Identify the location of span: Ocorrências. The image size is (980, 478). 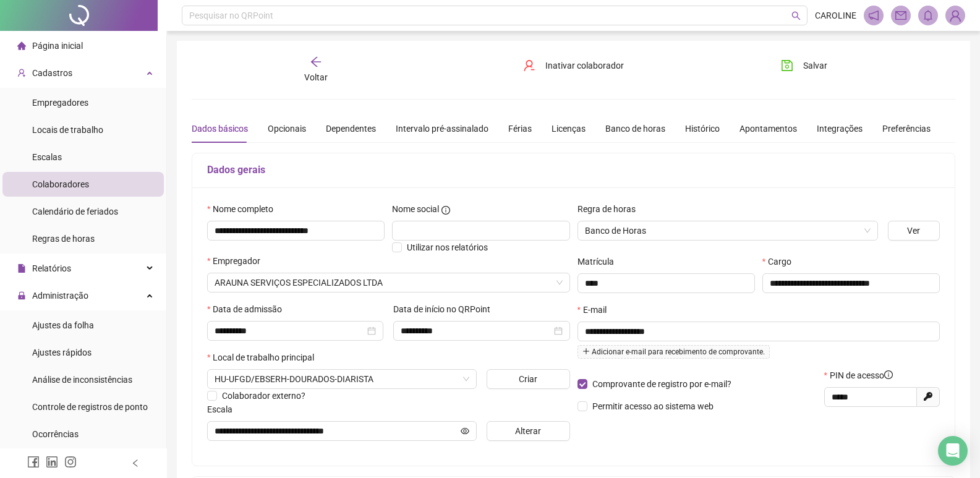
(55, 434).